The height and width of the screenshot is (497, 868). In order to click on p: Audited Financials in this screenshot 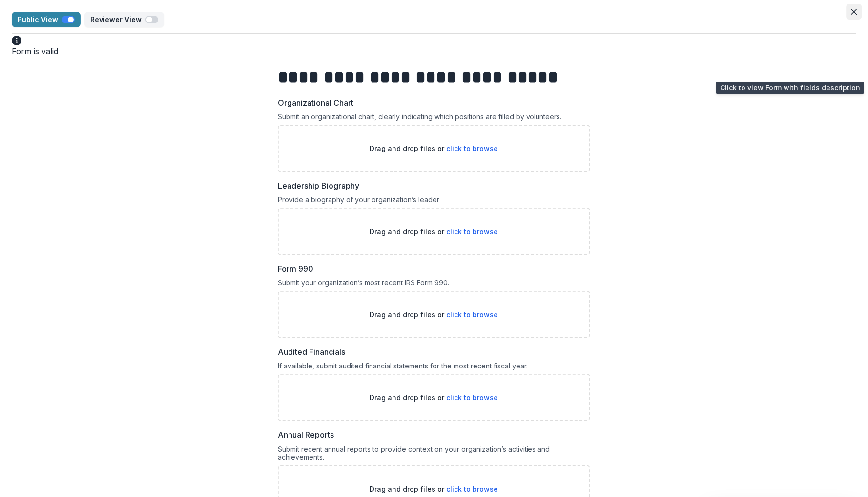, I will do `click(311, 352)`.